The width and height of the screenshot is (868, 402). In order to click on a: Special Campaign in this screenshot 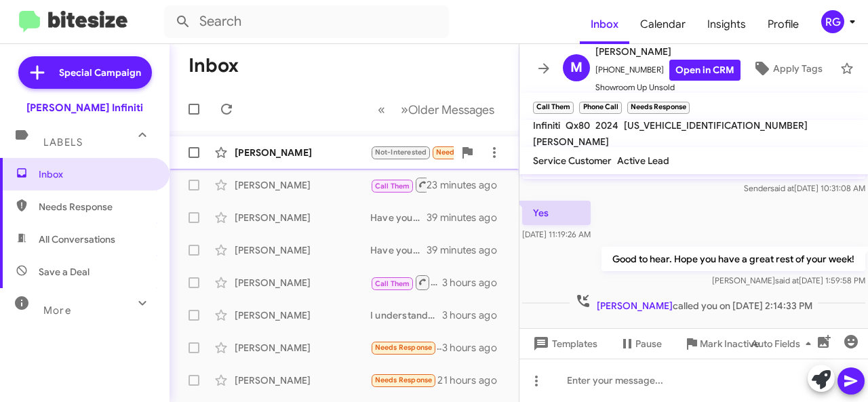, I will do `click(85, 73)`.